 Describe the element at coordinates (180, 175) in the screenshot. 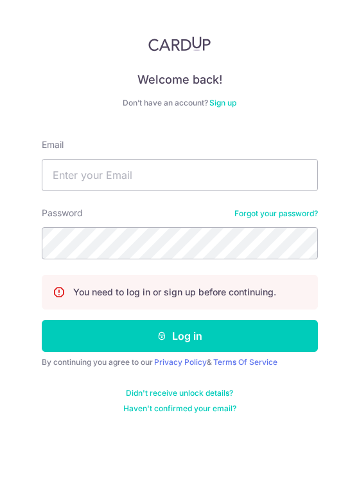

I see `input: Enter your Email` at that location.